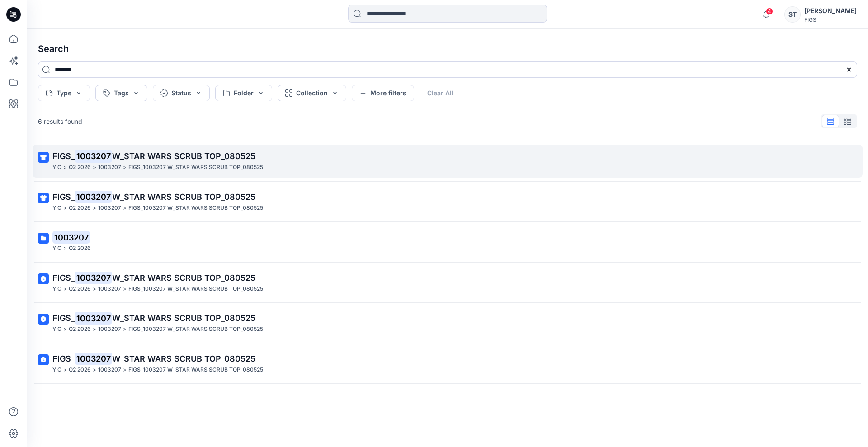  I want to click on a: 1003207YIC>Q2 2026, so click(448, 242).